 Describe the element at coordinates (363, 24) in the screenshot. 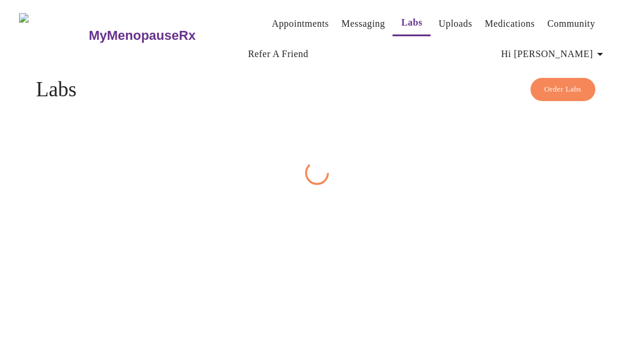

I see `a: Messaging` at that location.